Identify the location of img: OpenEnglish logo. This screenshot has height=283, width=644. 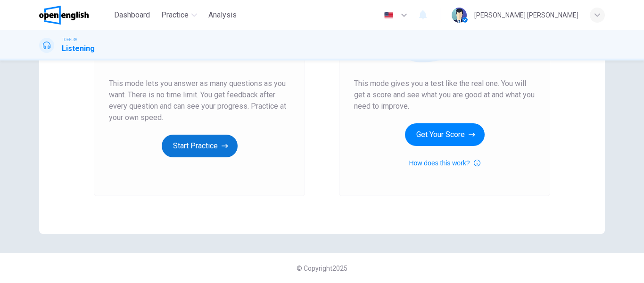
(63, 15).